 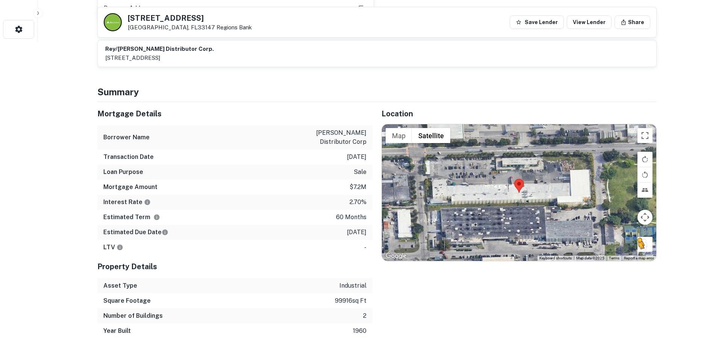 I want to click on button: Show street map, so click(x=399, y=135).